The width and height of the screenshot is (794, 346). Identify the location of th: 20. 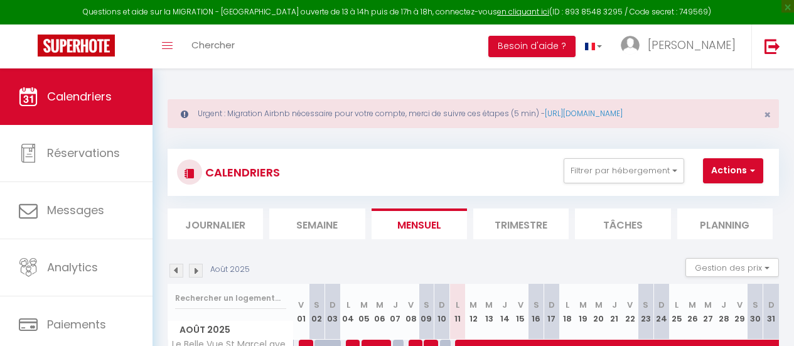
(598, 311).